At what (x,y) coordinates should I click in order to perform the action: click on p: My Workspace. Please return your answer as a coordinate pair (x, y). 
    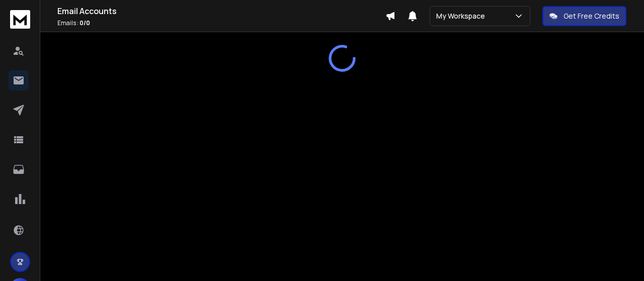
    Looking at the image, I should click on (463, 16).